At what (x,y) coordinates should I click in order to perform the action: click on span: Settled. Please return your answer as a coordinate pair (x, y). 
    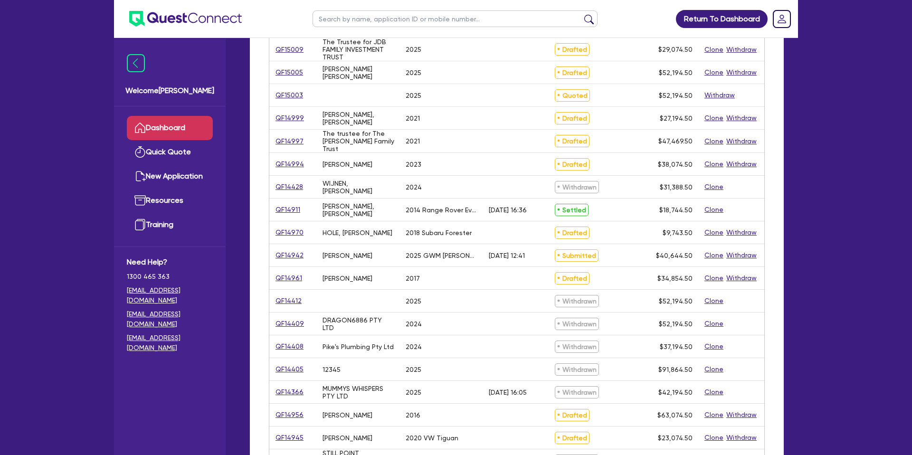
    Looking at the image, I should click on (571, 210).